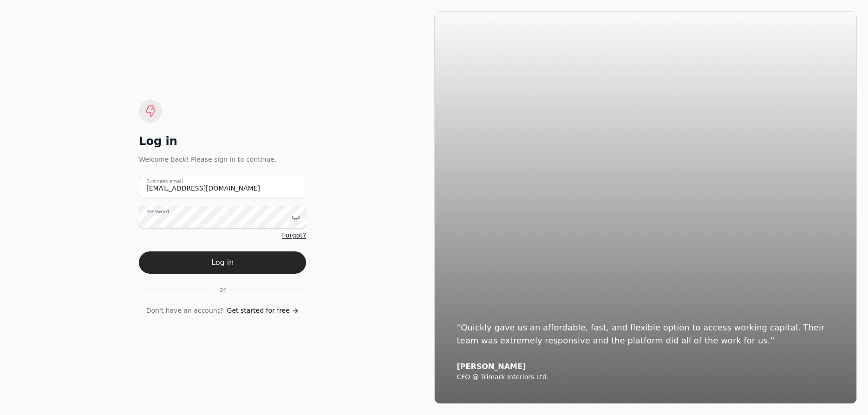 Image resolution: width=868 pixels, height=415 pixels. Describe the element at coordinates (222, 159) in the screenshot. I see `div: Welcome back! Please sign in to continue.` at that location.